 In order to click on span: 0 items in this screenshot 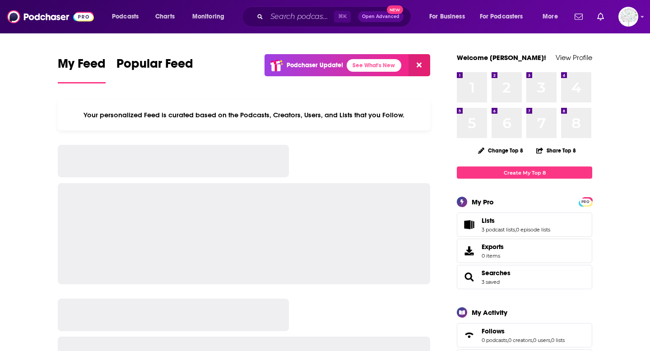, I will do `click(493, 256)`.